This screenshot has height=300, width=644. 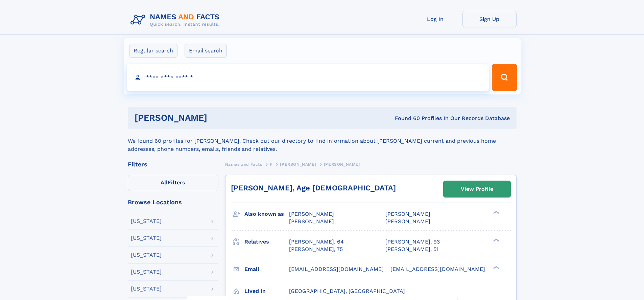 I want to click on label: Filters, so click(x=173, y=183).